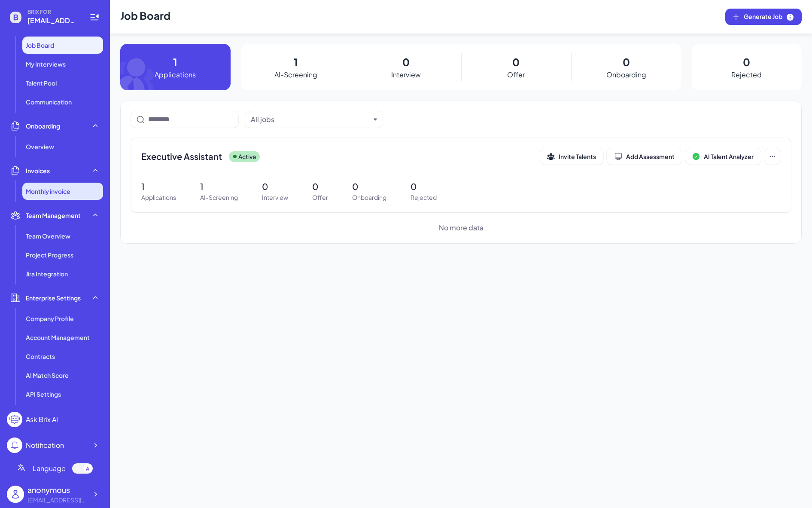 The image size is (812, 508). Describe the element at coordinates (41, 83) in the screenshot. I see `span: Talent Pool` at that location.